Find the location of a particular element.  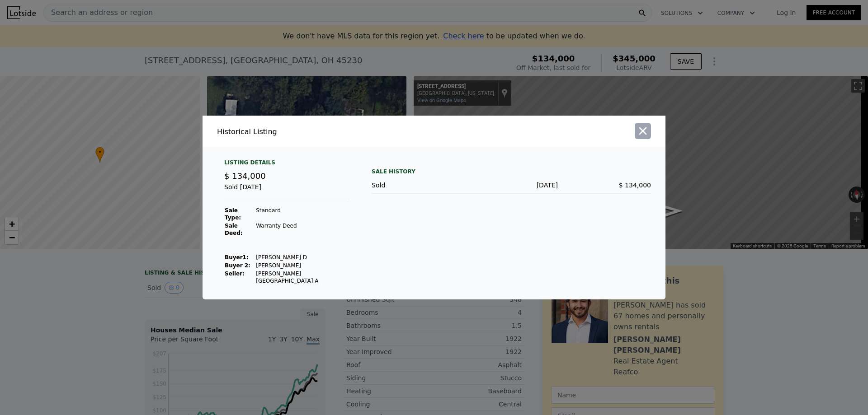

div: Historical Listing is located at coordinates (324, 132).